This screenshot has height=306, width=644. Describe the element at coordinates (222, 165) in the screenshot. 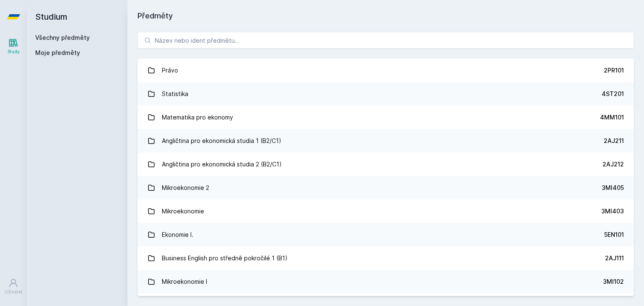

I see `div: Angličtina pro ekonomická studia 2 (B2/C1)` at that location.